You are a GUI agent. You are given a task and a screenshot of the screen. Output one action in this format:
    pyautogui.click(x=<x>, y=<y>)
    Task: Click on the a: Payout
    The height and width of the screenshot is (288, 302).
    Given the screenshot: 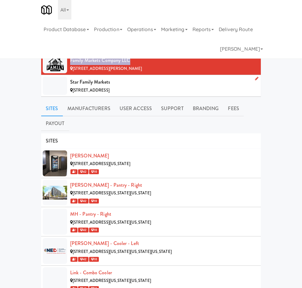 What is the action you would take?
    pyautogui.click(x=55, y=124)
    